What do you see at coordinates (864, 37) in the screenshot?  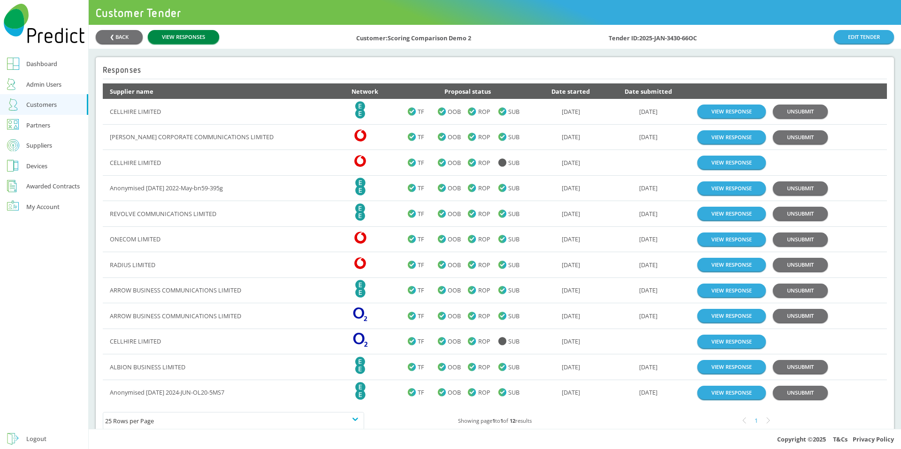 I see `a: EDIT TENDER` at bounding box center [864, 37].